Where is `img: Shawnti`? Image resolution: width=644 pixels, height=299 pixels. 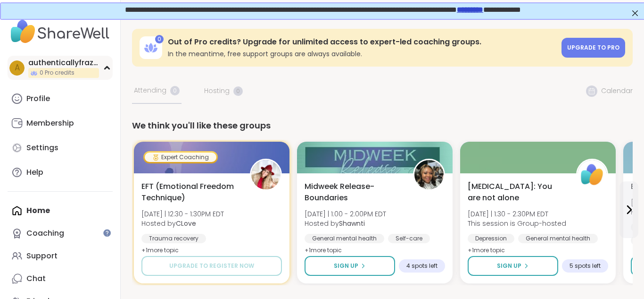
img: Shawnti is located at coordinates (428, 175).